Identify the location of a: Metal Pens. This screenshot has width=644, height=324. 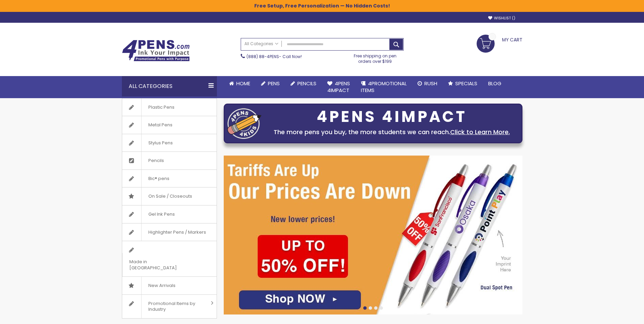
(170, 125).